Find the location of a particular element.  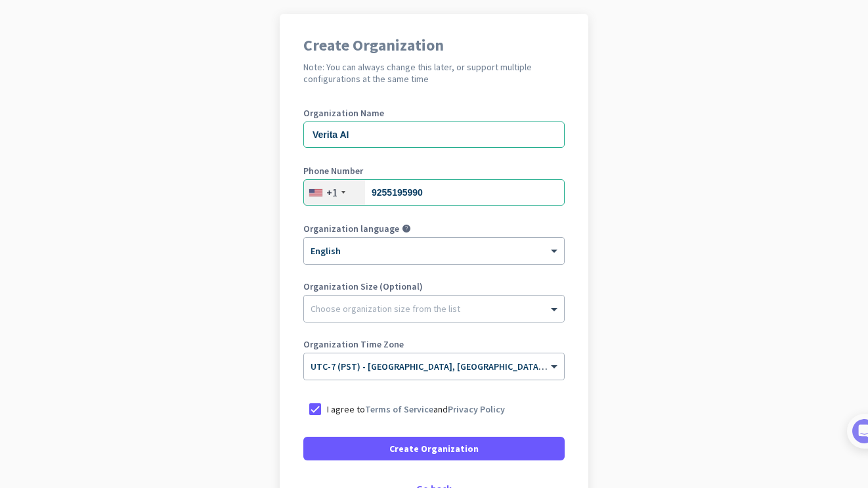

p: I agree to and is located at coordinates (416, 409).